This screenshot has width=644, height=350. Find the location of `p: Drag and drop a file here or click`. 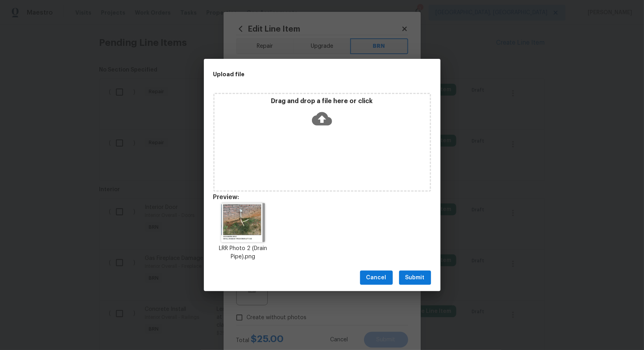

p: Drag and drop a file here or click is located at coordinates (322, 101).